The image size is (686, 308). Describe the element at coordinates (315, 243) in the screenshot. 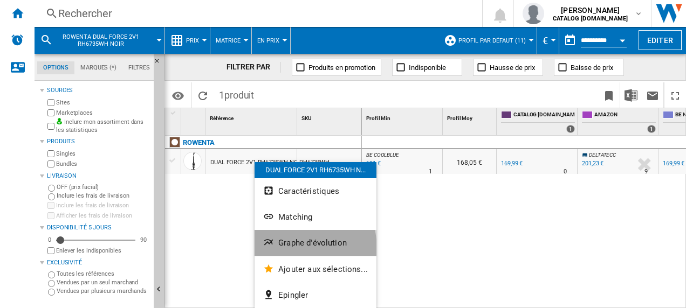

I see `button: Graphe d'évolution` at that location.